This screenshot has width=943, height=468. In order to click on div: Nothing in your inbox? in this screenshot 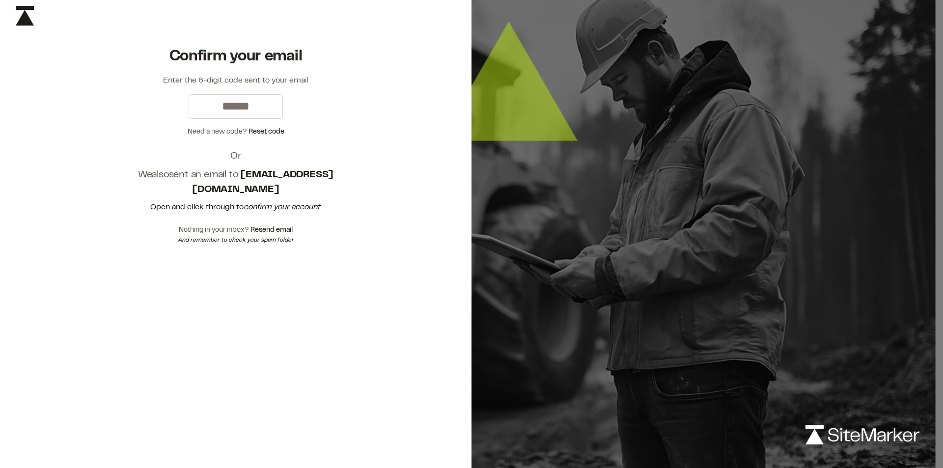, I will do `click(236, 230)`.